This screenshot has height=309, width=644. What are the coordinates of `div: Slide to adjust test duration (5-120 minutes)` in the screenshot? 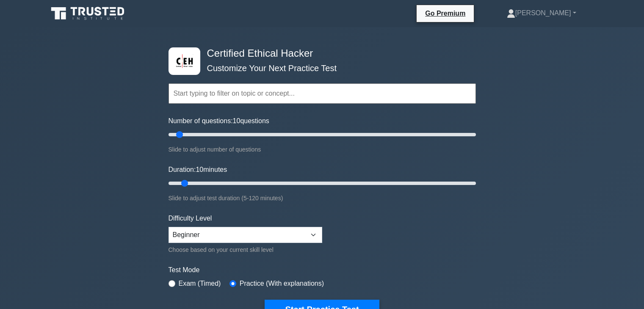 It's located at (322, 198).